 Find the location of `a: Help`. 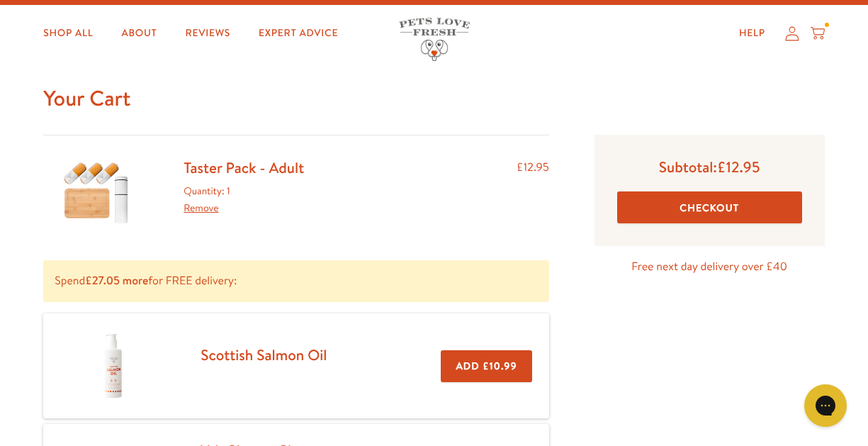

a: Help is located at coordinates (752, 33).